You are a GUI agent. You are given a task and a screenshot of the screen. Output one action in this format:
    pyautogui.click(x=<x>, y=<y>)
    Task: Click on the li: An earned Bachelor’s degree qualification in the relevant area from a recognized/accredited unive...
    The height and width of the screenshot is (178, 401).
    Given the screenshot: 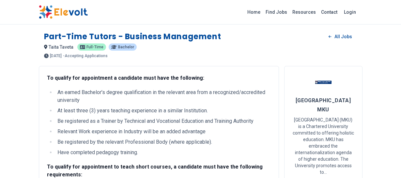 What is the action you would take?
    pyautogui.click(x=163, y=96)
    